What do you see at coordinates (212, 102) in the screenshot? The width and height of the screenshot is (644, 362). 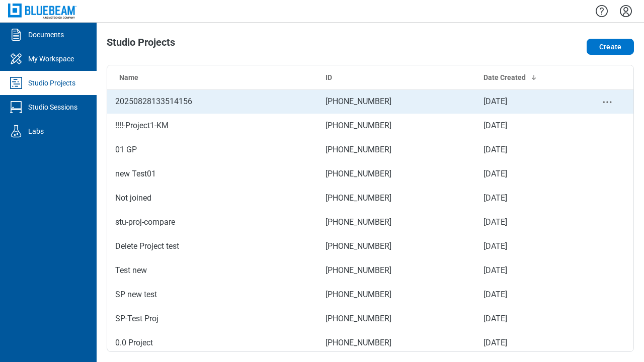 I see `td: 20250828133514156` at bounding box center [212, 102].